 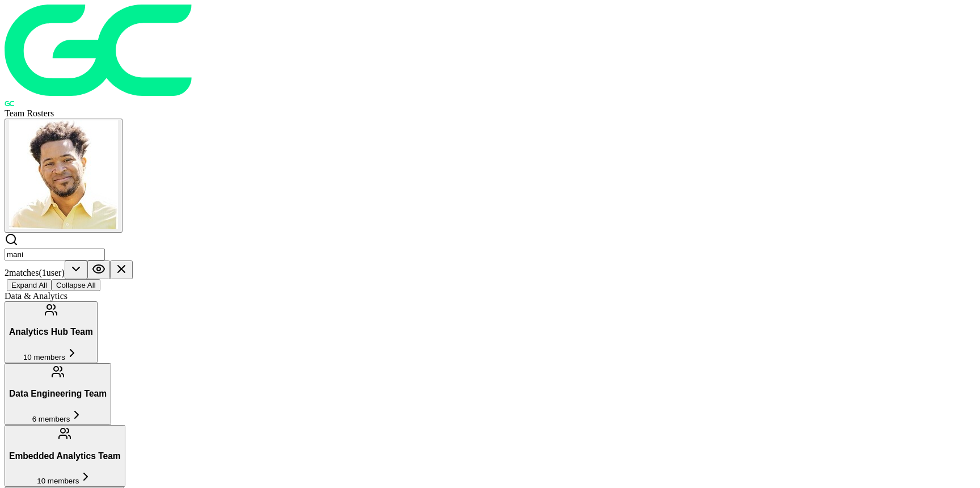 What do you see at coordinates (55, 254) in the screenshot?
I see `input: Search by name, team, specialty, or title...` at bounding box center [55, 254].